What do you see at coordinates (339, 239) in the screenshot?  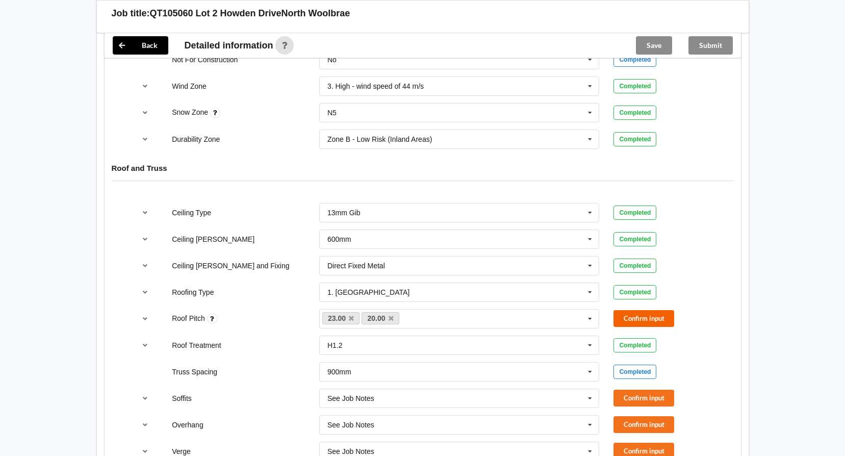 I see `div: 600mm` at bounding box center [339, 239].